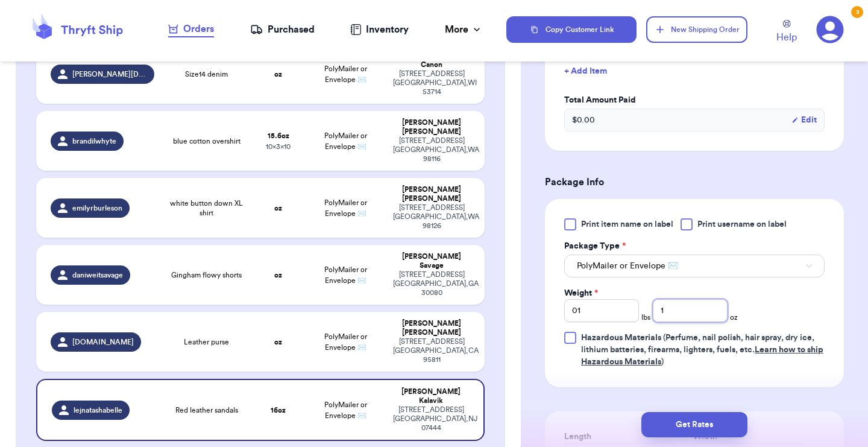  Describe the element at coordinates (206, 208) in the screenshot. I see `span: white button down XL shirt` at that location.